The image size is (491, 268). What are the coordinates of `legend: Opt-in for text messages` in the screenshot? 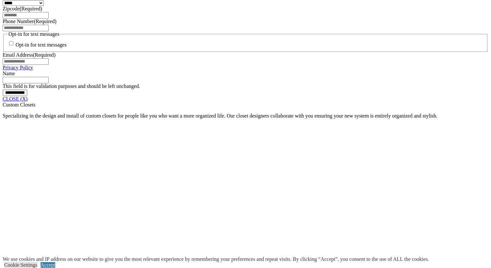 It's located at (34, 34).